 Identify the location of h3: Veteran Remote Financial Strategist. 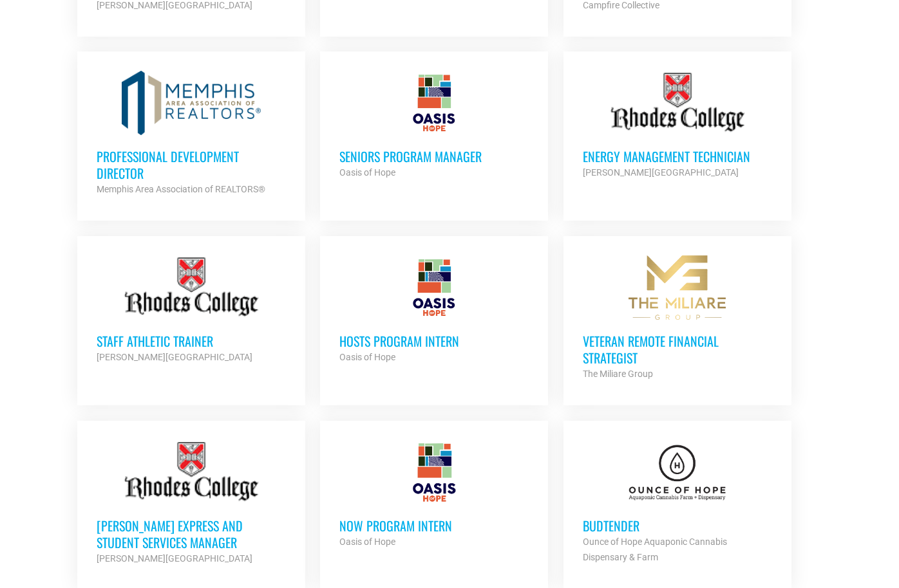
(677, 350).